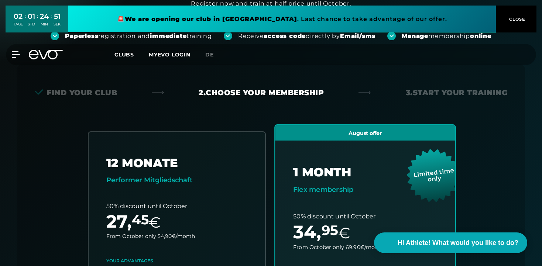 This screenshot has height=266, width=542. Describe the element at coordinates (124, 55) in the screenshot. I see `span: Clubs` at that location.